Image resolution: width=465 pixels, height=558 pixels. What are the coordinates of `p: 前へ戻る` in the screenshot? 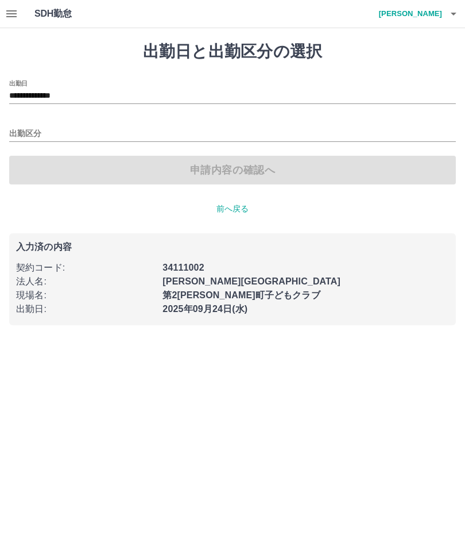 It's located at (233, 209).